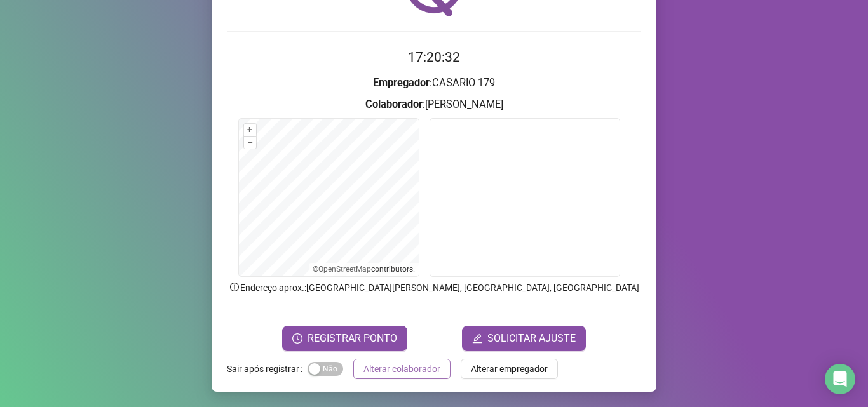  I want to click on button: Alterar colaborador, so click(402, 369).